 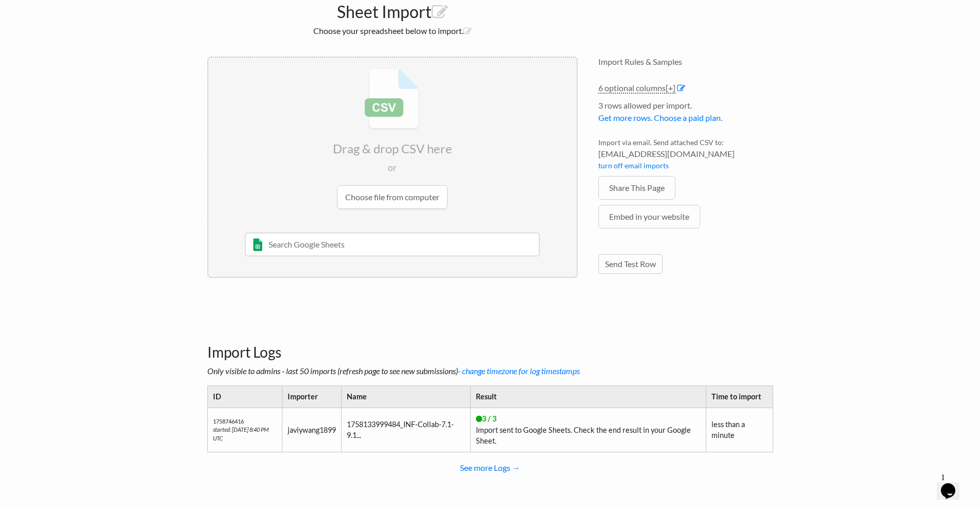 I want to click on td: 1758746416, so click(x=245, y=430).